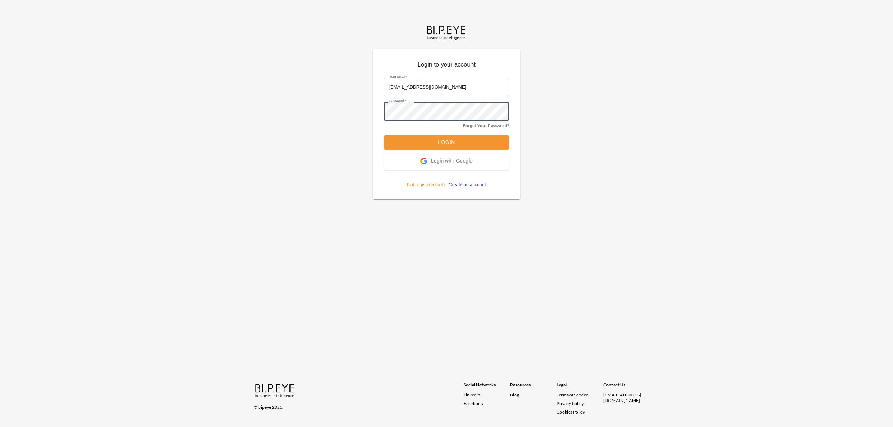  I want to click on span: Linkedin, so click(472, 395).